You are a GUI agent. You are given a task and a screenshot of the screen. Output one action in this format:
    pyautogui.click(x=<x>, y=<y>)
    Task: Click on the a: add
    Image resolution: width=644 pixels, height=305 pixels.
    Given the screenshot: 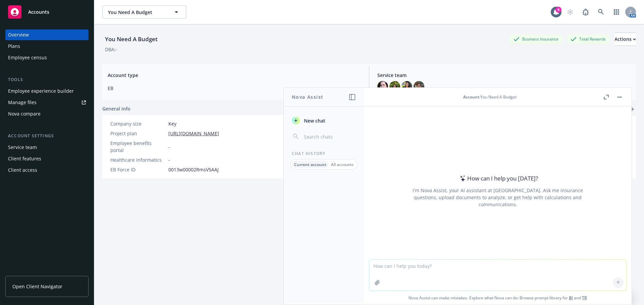 What is the action you would take?
    pyautogui.click(x=632, y=109)
    